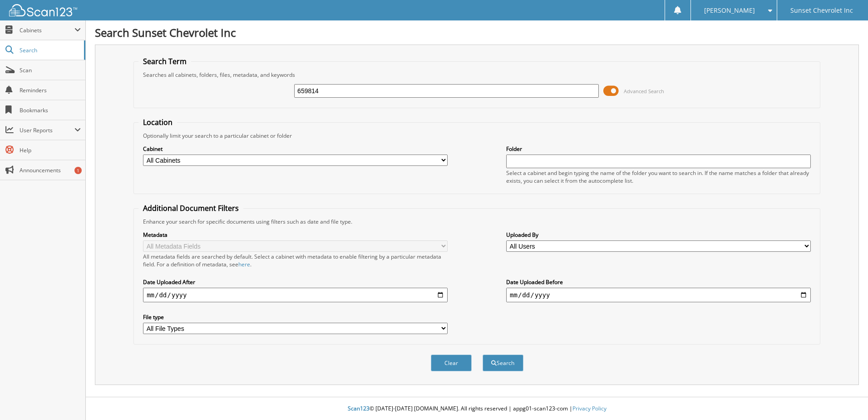 Image resolution: width=868 pixels, height=420 pixels. What do you see at coordinates (476, 222) in the screenshot?
I see `div: Enhance your search for specific documents using filters such as date and file type.` at bounding box center [476, 222].